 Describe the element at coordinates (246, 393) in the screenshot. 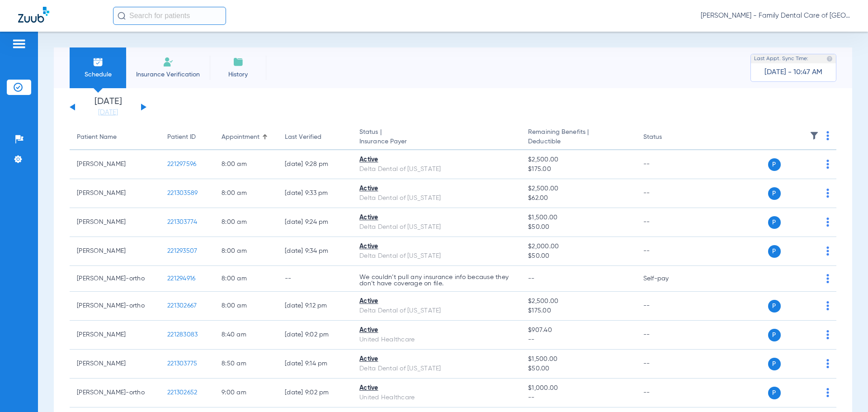

I see `td: 9:00 AM` at that location.